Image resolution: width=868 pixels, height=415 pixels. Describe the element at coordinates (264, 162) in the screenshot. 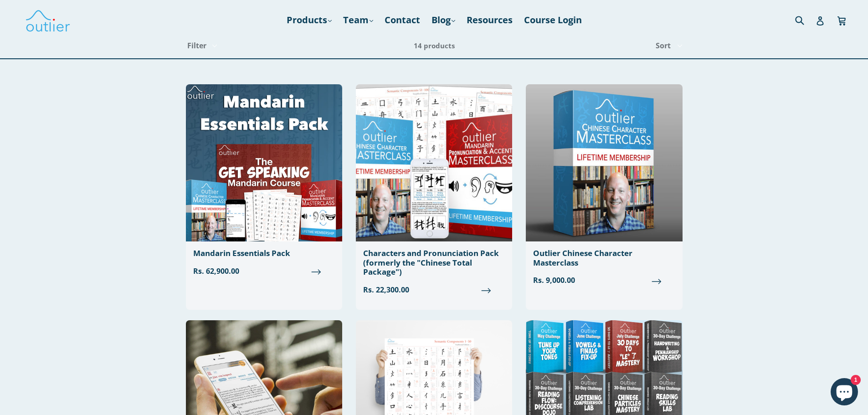

I see `img: Mandarin Essentials Pack` at that location.